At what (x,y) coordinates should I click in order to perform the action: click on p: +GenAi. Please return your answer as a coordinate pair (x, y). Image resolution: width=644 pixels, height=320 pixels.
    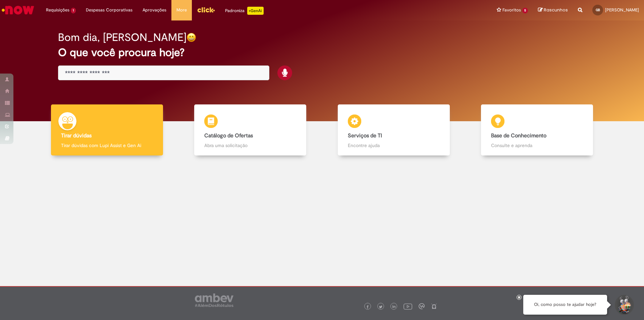
    Looking at the image, I should click on (255, 11).